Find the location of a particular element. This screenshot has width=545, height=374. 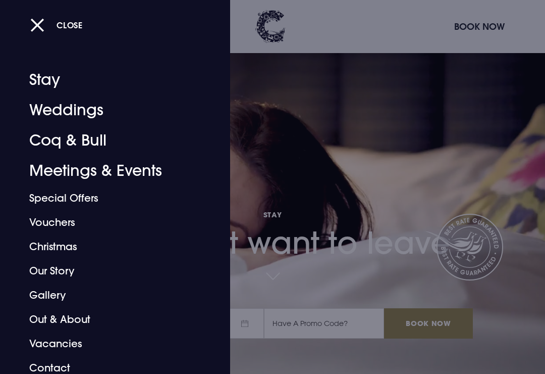

a: Our Story is located at coordinates (108, 271).